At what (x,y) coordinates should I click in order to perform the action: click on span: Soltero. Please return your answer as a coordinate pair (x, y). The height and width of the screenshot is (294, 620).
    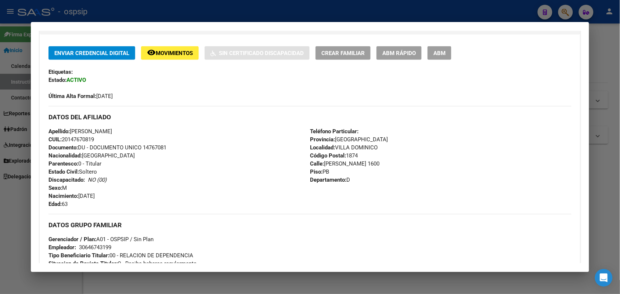
    Looking at the image, I should click on (73, 172).